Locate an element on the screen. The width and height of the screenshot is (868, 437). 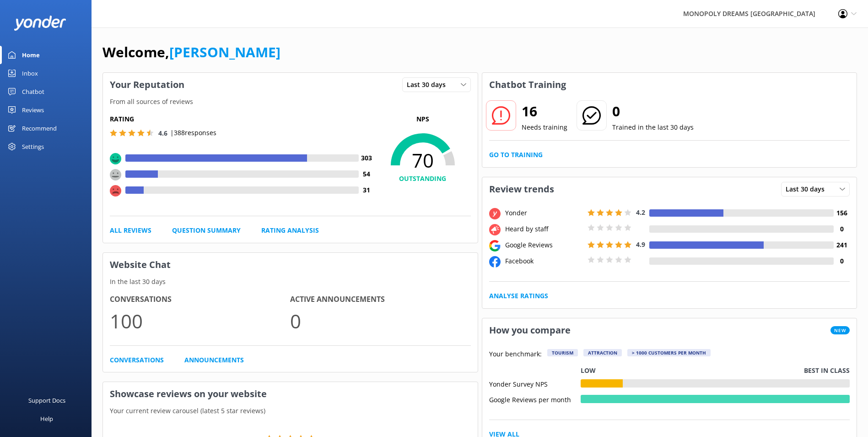
p: Your benchmark: is located at coordinates (515, 355).